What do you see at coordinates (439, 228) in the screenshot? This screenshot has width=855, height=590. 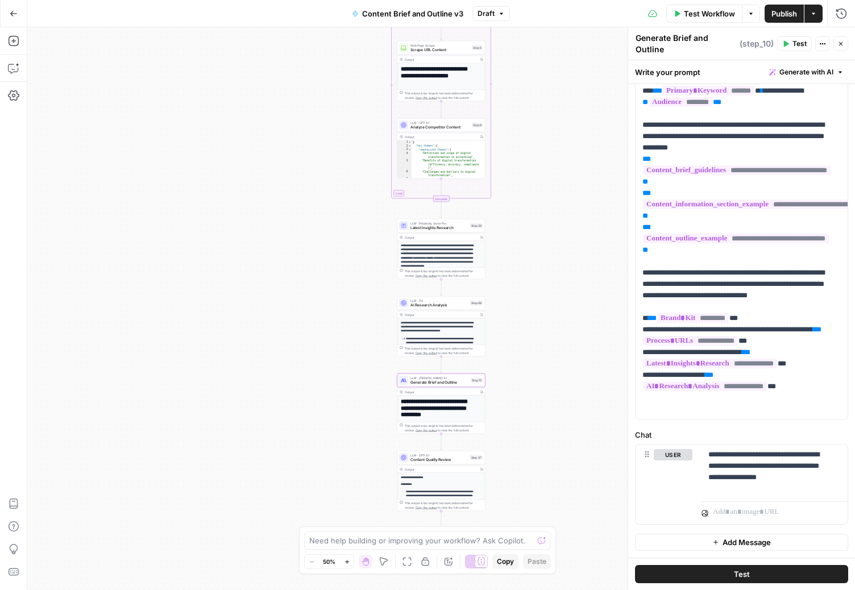 I see `span: Latest Insights Research` at bounding box center [439, 228].